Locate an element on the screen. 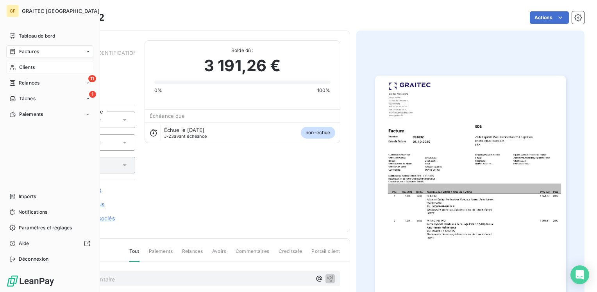 The width and height of the screenshot is (597, 292). button: Actions is located at coordinates (550, 18).